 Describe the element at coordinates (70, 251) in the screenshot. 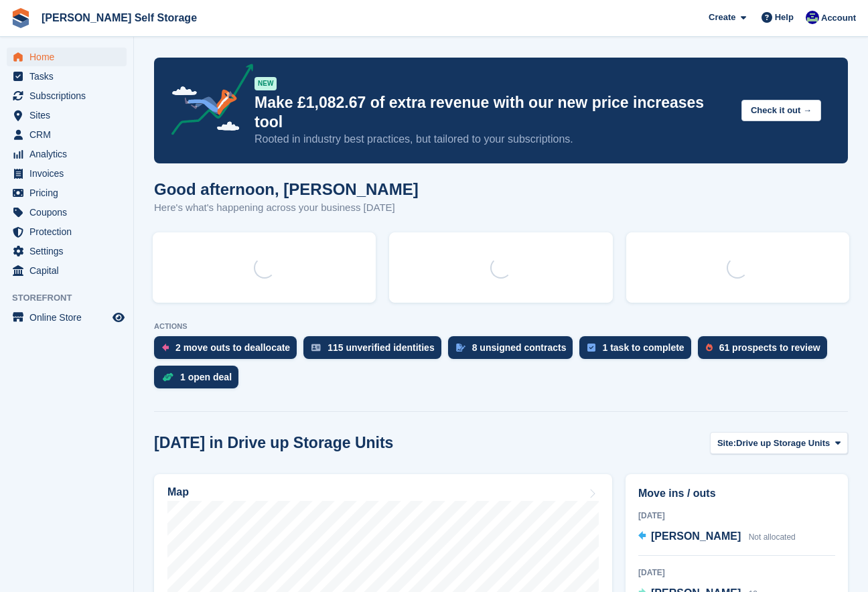

I see `span: Settings` at that location.